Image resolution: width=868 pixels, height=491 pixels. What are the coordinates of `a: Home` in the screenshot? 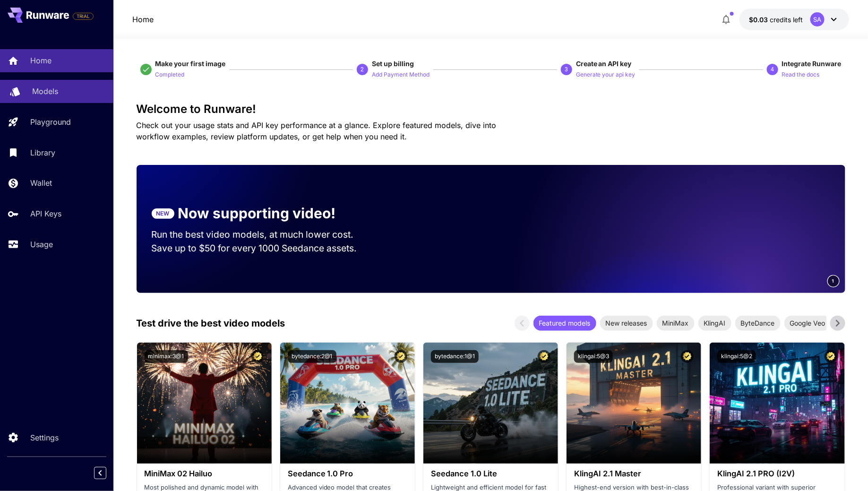 It's located at (143, 20).